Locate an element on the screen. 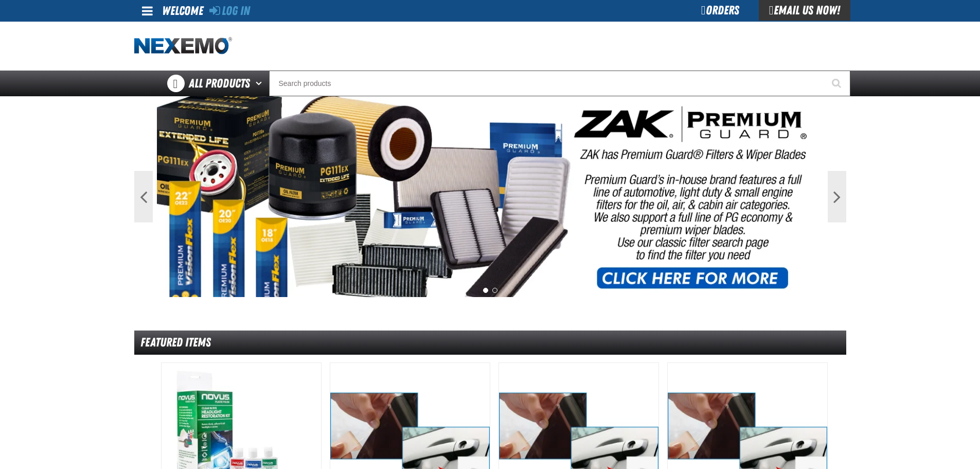 The width and height of the screenshot is (980, 469). button: 1 of 2 is located at coordinates (485, 290).